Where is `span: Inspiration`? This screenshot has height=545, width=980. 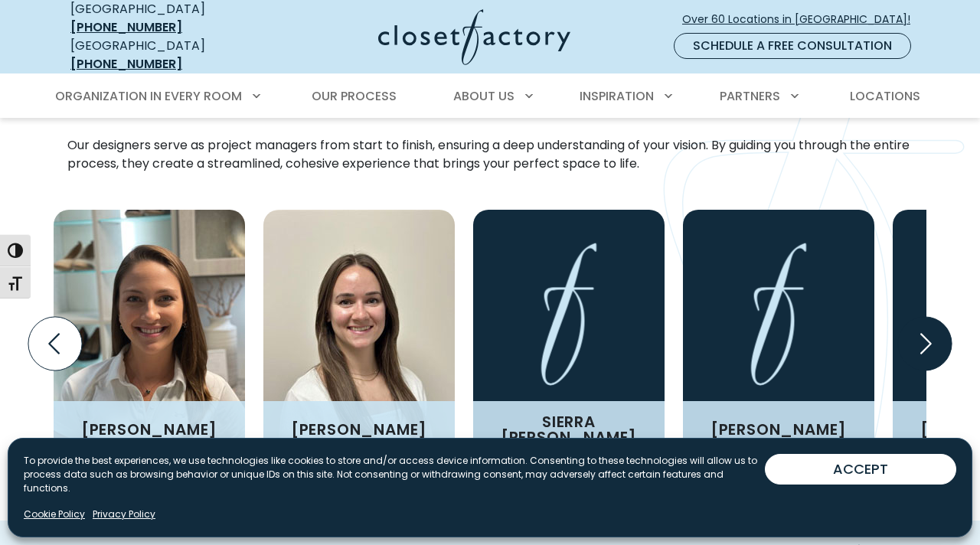
span: Inspiration is located at coordinates (616, 96).